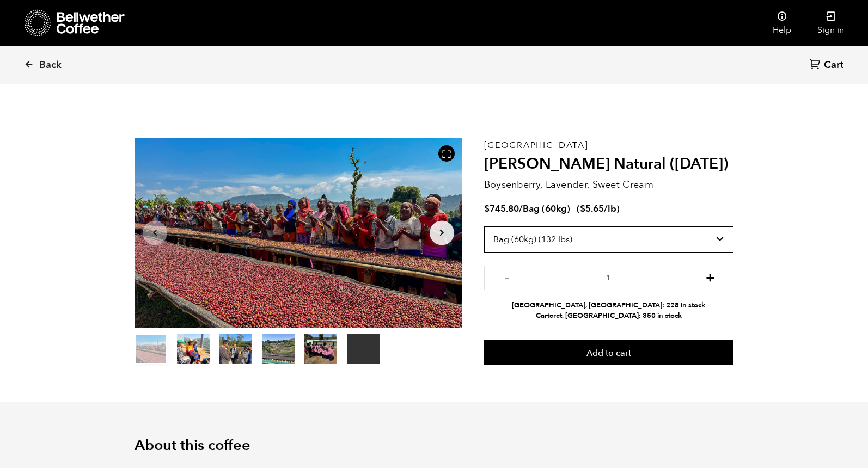 The width and height of the screenshot is (868, 468). What do you see at coordinates (592, 208) in the screenshot?
I see `bdi: 5.65` at bounding box center [592, 208].